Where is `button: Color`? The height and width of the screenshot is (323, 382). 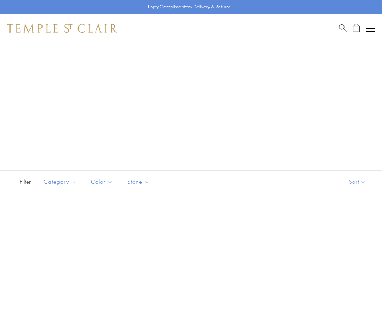
button: Color is located at coordinates (102, 181).